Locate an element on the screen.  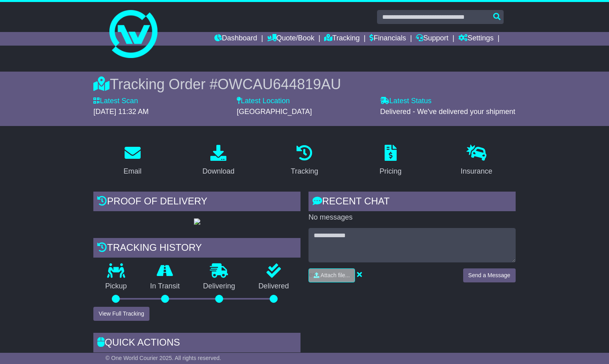
a: Dashboard is located at coordinates (236, 39).